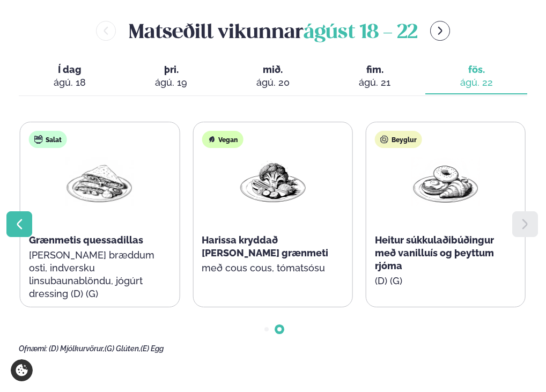 The image size is (546, 392). Describe the element at coordinates (273, 70) in the screenshot. I see `span: mið.` at that location.